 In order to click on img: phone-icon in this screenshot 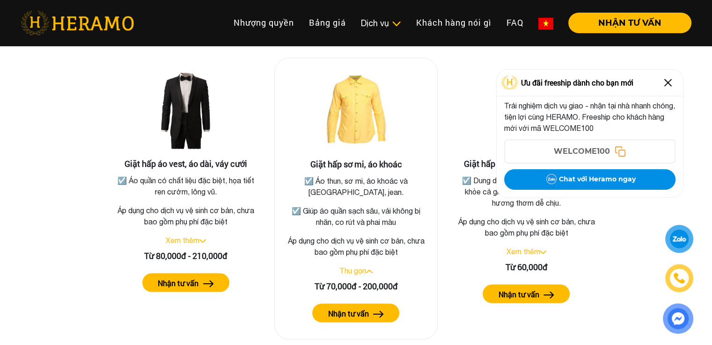, I will do `click(679, 278)`.